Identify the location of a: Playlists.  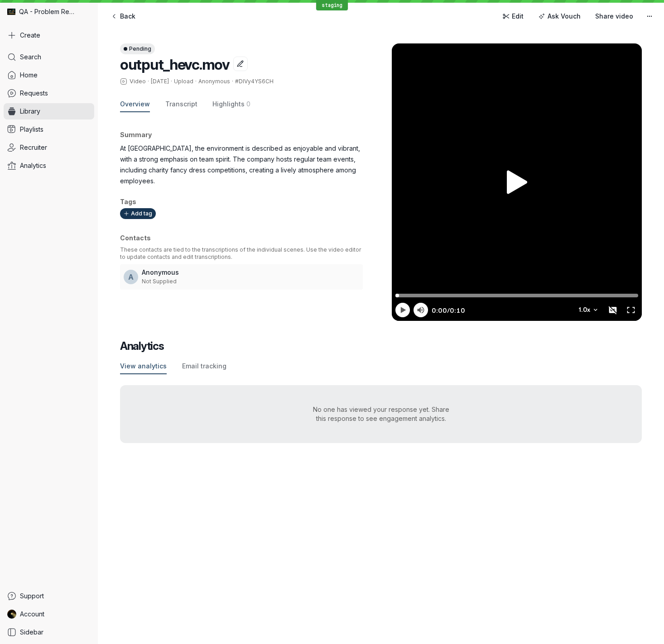
(49, 129).